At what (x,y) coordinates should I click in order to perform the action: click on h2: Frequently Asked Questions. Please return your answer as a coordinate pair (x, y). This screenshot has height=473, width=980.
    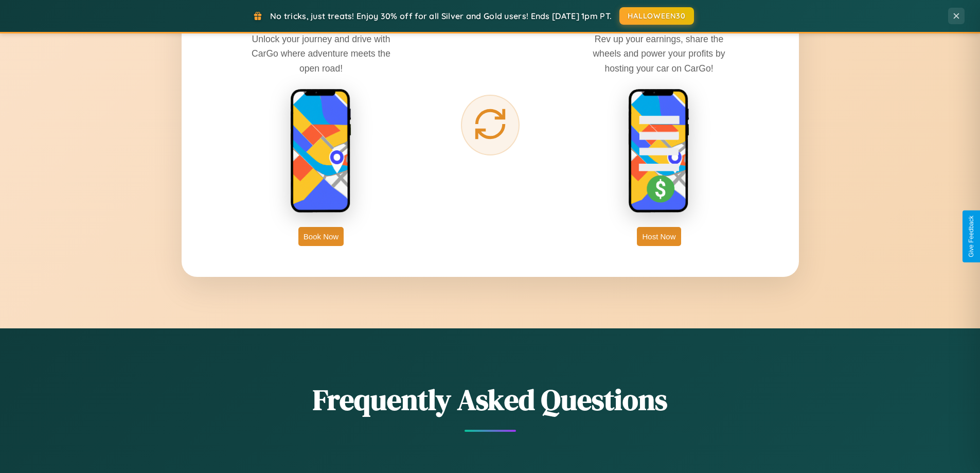
    Looking at the image, I should click on (490, 399).